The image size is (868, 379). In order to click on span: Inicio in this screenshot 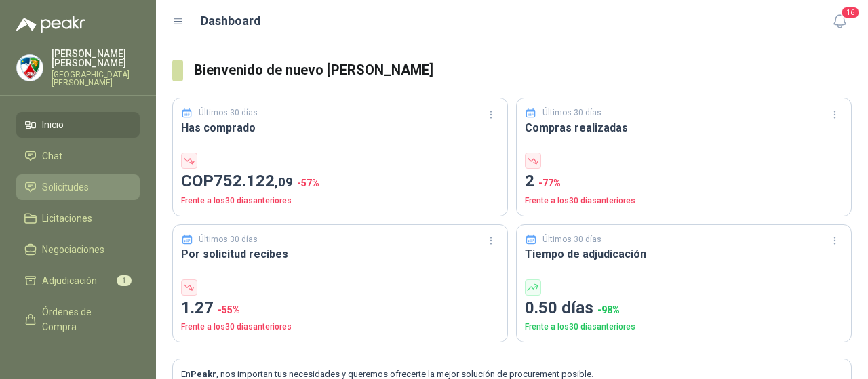, I will do `click(53, 125)`.